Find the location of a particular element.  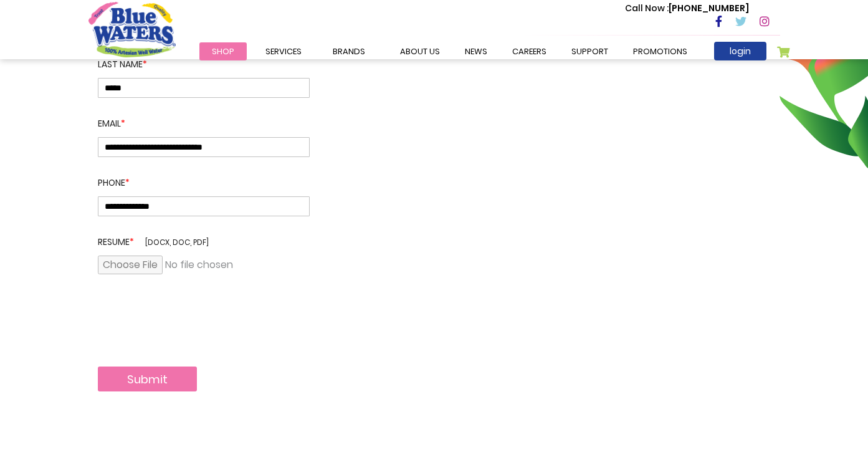

label: Email is located at coordinates (203, 117).